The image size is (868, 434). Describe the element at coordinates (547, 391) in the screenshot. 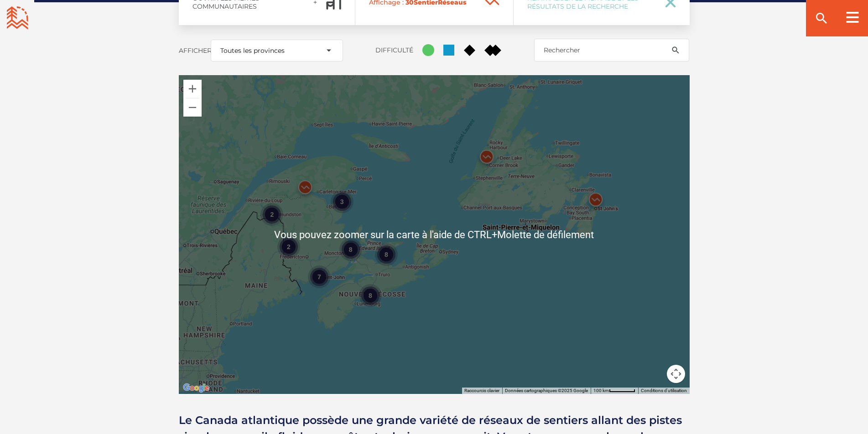

I see `span: Données cartographiques ©2025 Google` at that location.